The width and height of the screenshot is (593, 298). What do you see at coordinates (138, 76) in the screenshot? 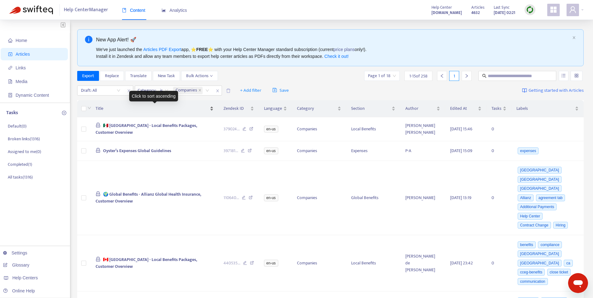
I see `span: Translate` at bounding box center [138, 76].